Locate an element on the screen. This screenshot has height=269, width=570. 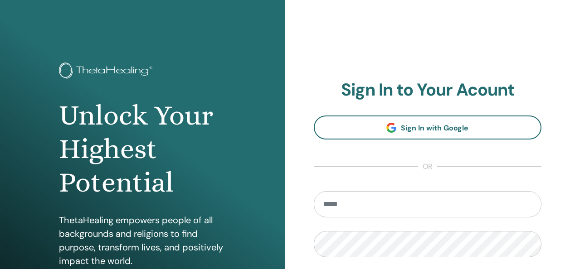
h2: Sign In to Your Acount is located at coordinates (427, 90).